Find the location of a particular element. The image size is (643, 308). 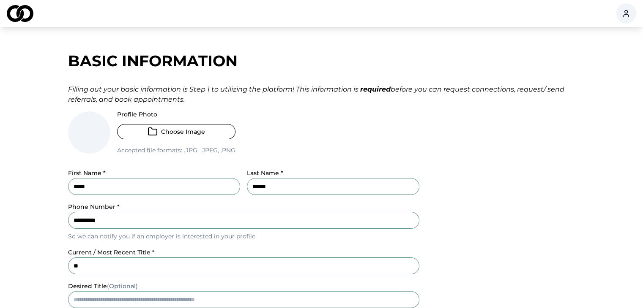

label: First Name * is located at coordinates (87, 173).